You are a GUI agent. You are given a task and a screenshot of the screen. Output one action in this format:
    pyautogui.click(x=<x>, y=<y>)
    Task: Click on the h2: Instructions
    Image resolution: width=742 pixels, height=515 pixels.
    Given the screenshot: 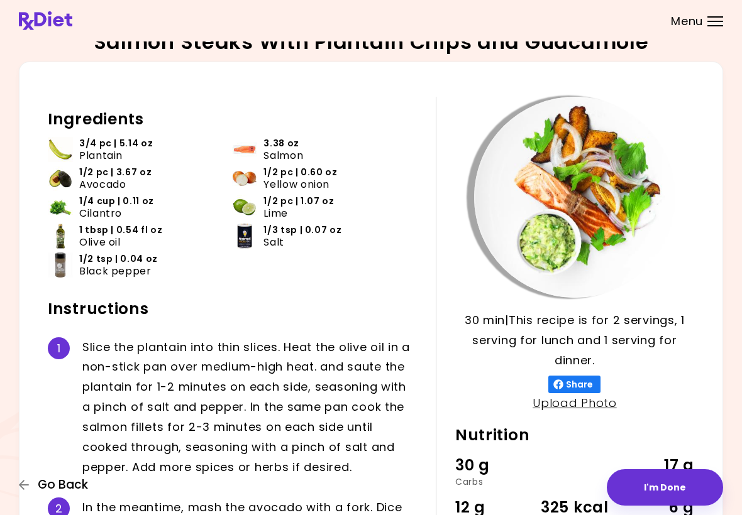 What is the action you would take?
    pyautogui.click(x=232, y=309)
    